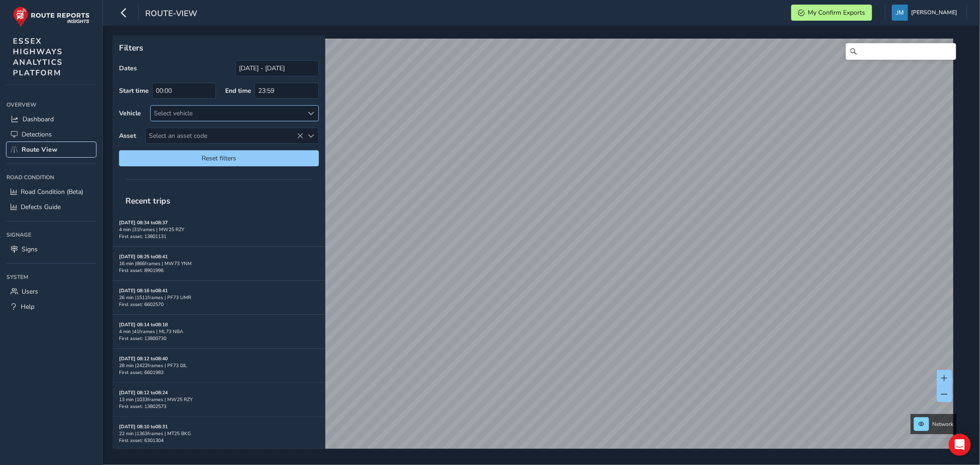 The image size is (980, 465). I want to click on a: Dashboard, so click(51, 119).